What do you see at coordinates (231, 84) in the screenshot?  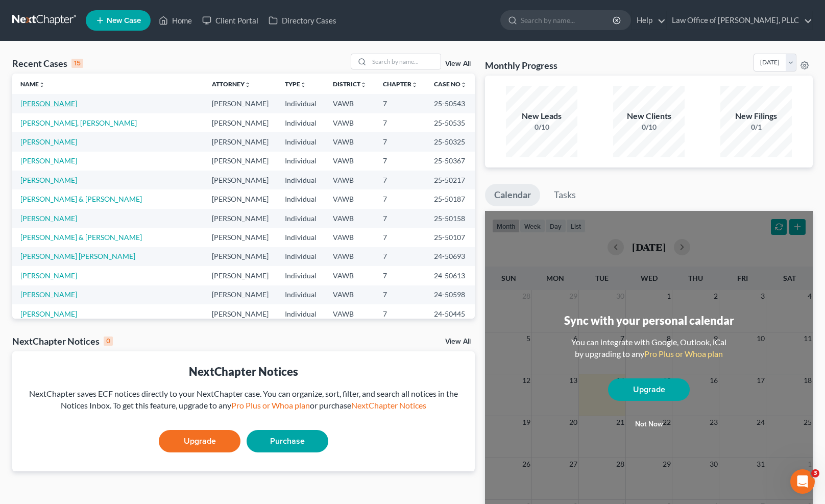 I see `a: Attorneyunfold_more` at bounding box center [231, 84].